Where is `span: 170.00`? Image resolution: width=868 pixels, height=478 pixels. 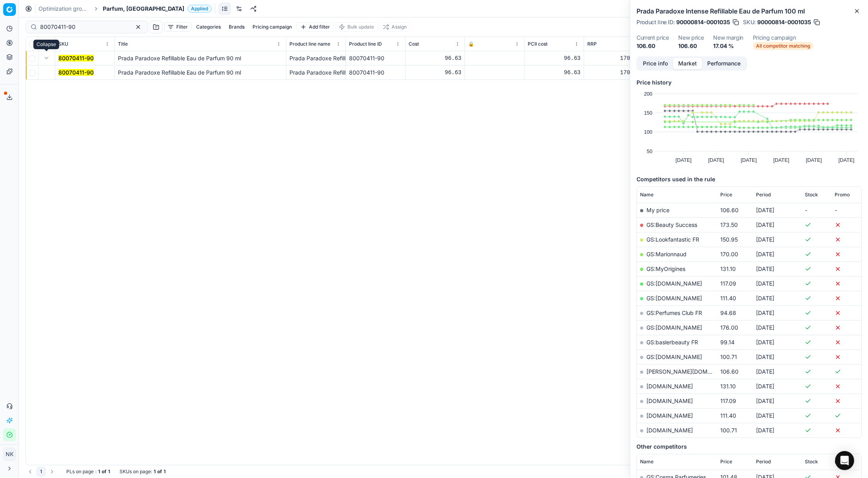
span: 170.00 is located at coordinates (729, 254).